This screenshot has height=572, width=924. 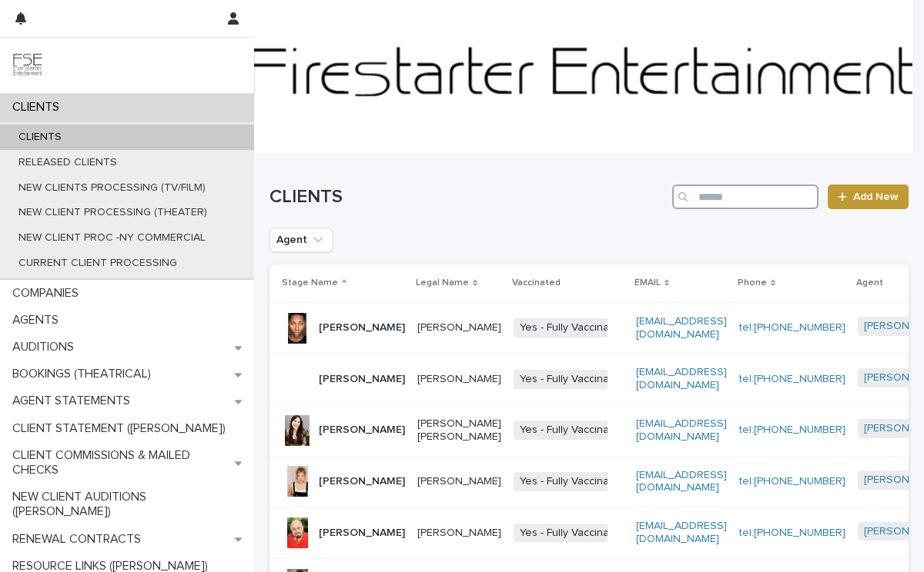 I want to click on img: 9JgRvJ3ETPGCJDhvPVA5, so click(x=28, y=65).